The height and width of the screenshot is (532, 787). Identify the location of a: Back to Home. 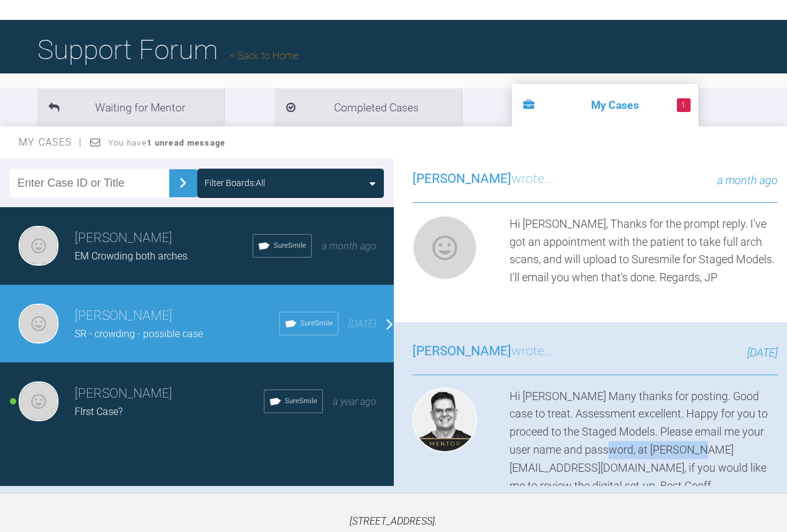
(265, 55).